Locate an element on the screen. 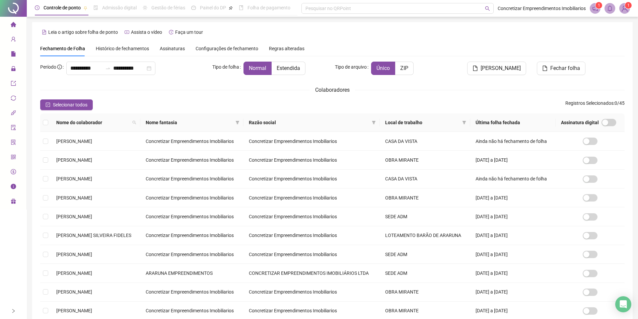  span: user-add is located at coordinates (13, 40).